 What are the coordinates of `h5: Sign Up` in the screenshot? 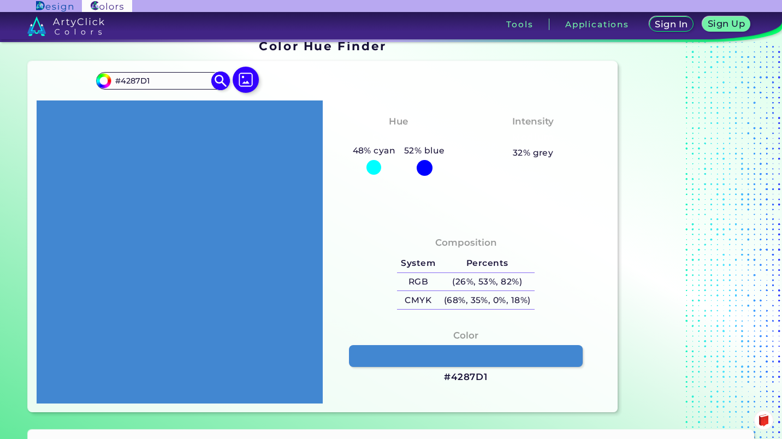 It's located at (726, 23).